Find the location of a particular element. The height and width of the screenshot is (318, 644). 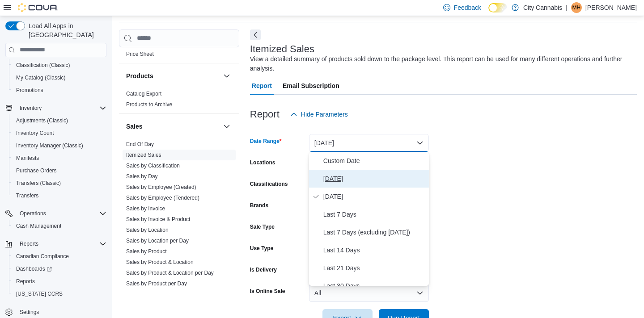

span: Report is located at coordinates (261, 86).